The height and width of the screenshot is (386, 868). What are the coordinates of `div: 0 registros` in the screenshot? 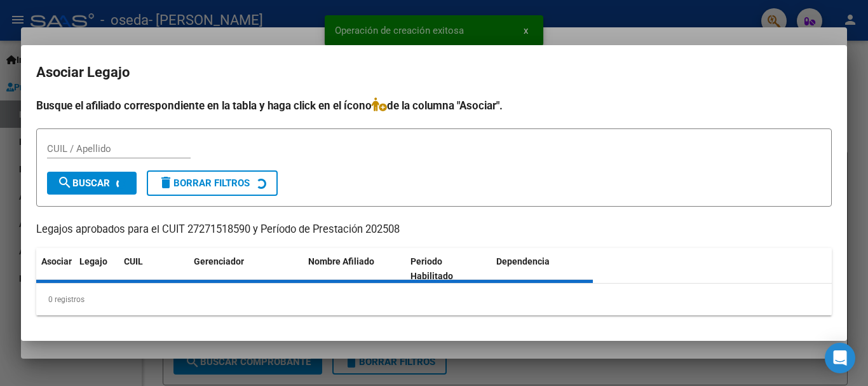 It's located at (434, 299).